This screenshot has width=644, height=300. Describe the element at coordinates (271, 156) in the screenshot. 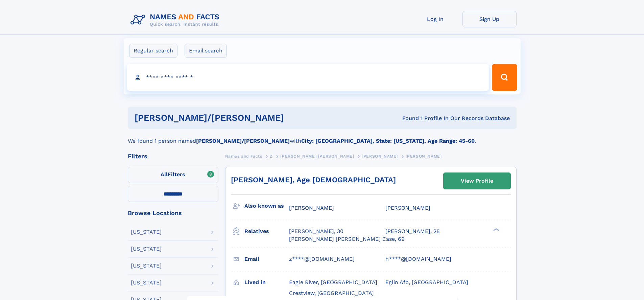

I see `a: Z` at that location.